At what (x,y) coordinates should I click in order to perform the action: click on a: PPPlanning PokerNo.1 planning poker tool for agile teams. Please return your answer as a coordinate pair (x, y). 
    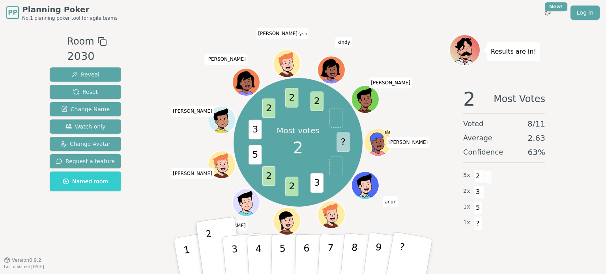
    Looking at the image, I should click on (62, 13).